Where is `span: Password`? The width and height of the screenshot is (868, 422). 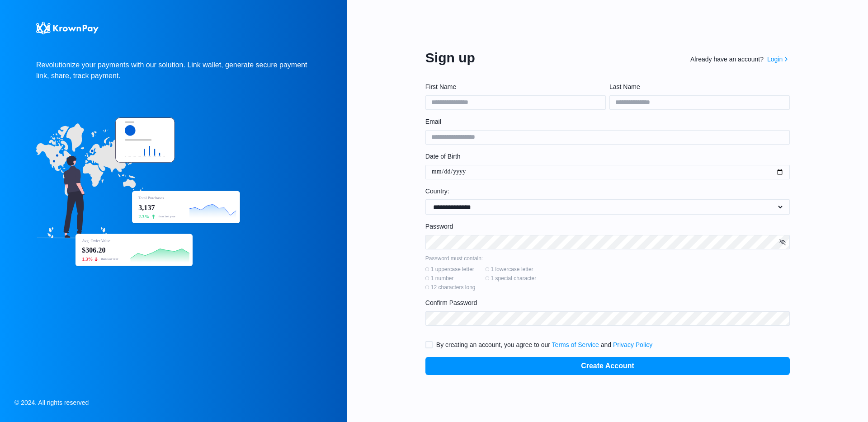 span: Password is located at coordinates (439, 227).